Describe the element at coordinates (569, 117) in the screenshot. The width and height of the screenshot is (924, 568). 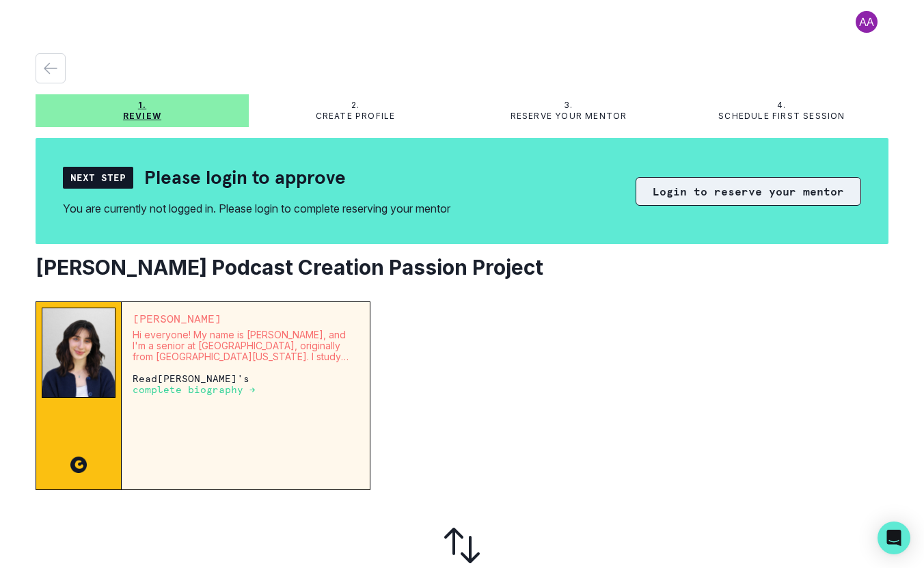
I see `p: Reserve your mentor` at that location.